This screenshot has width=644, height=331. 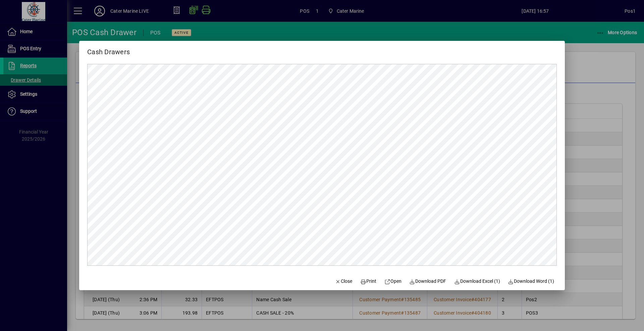 I want to click on a: Download PDF, so click(x=428, y=281).